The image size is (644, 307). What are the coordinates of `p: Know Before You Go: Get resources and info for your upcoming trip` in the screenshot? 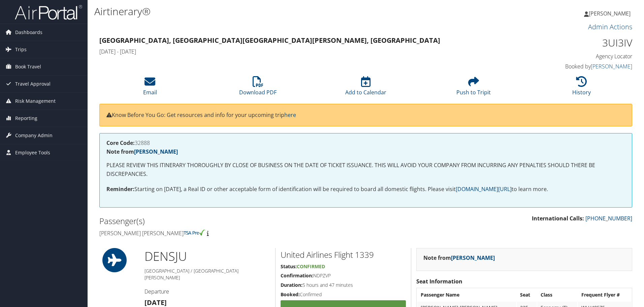 It's located at (366, 115).